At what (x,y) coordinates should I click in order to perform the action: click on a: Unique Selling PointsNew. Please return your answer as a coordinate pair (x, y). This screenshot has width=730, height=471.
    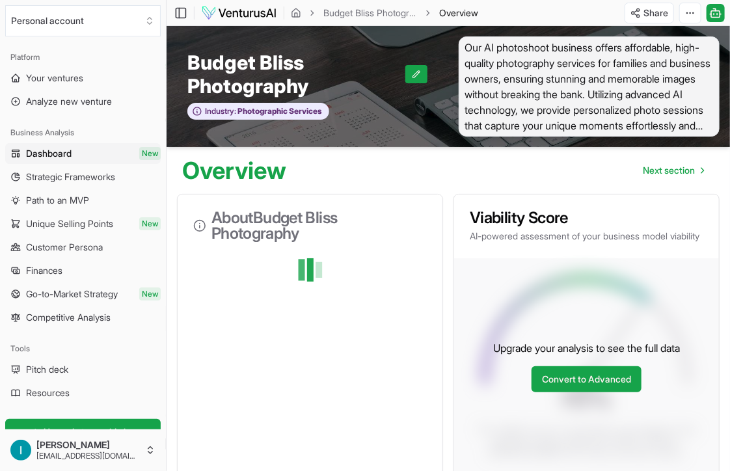
    Looking at the image, I should click on (83, 224).